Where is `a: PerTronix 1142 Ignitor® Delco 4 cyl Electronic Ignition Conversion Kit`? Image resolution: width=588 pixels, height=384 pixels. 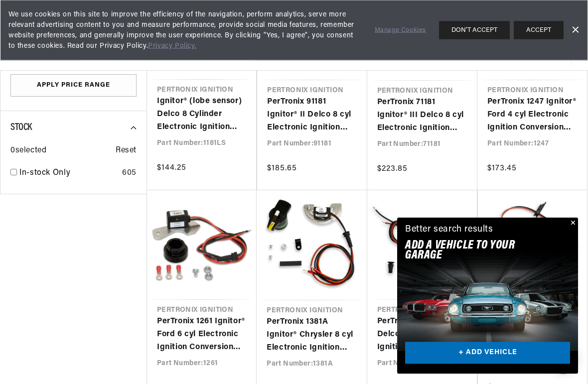 a: PerTronix 1142 Ignitor® Delco 4 cyl Electronic Ignition Conversion Kit is located at coordinates (422, 335).